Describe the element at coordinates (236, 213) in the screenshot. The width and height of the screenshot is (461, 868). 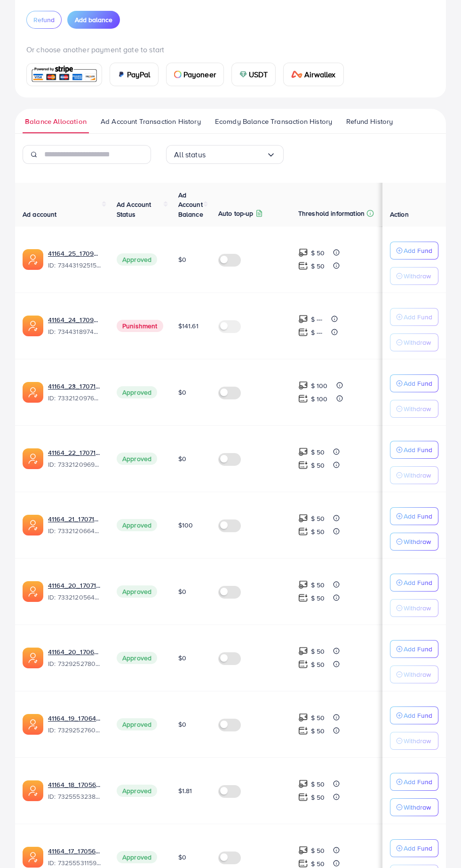
I see `p: Auto top-up` at that location.